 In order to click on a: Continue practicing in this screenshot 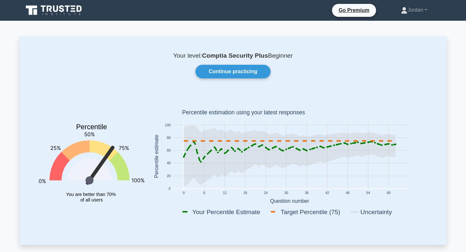, I will do `click(233, 72)`.